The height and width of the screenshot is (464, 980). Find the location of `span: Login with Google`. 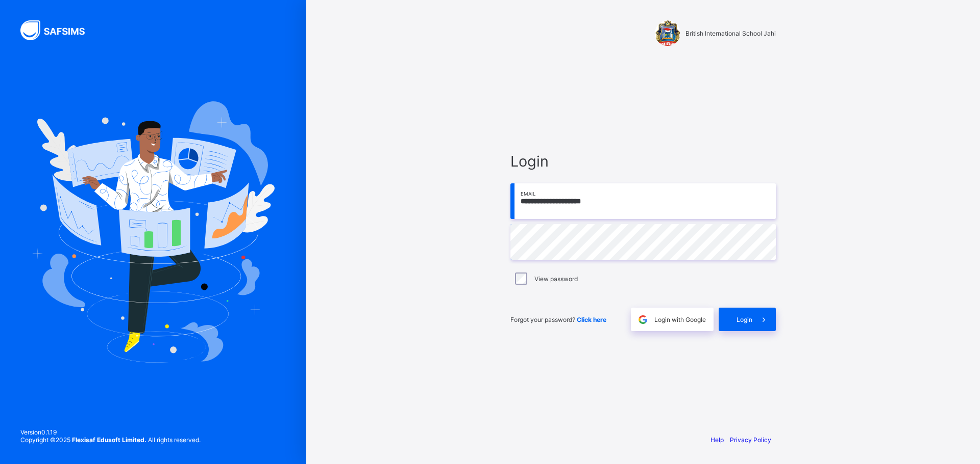

span: Login with Google is located at coordinates (679, 319).